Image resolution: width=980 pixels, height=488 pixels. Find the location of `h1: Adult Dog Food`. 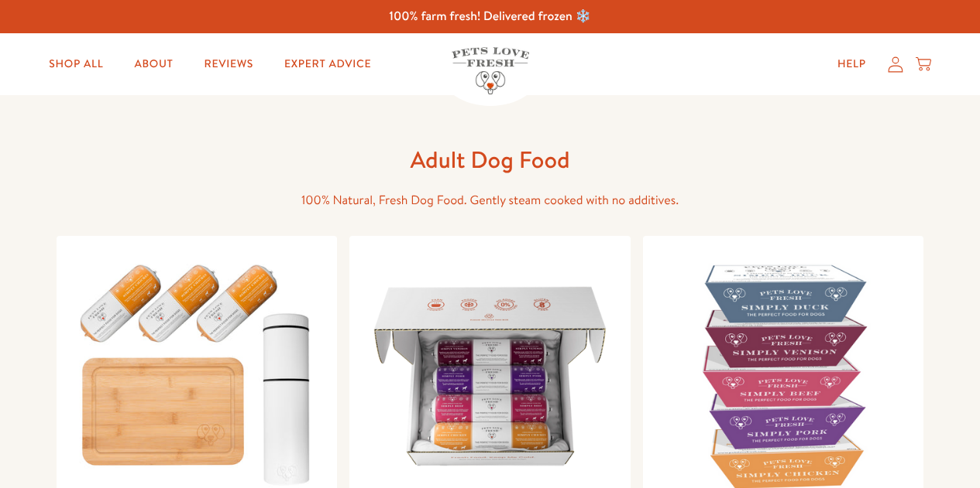

h1: Adult Dog Food is located at coordinates (490, 160).